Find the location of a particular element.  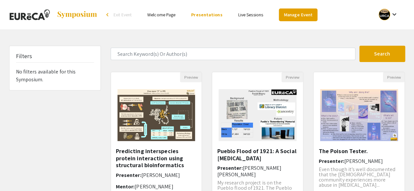

img: Symposium by ForagerOne is located at coordinates (77, 15).